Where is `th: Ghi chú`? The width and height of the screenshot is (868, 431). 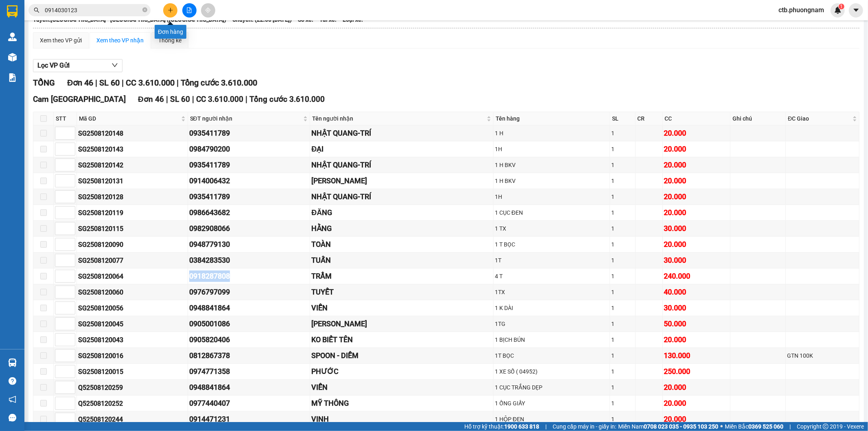
th: Ghi chú is located at coordinates (758, 119).